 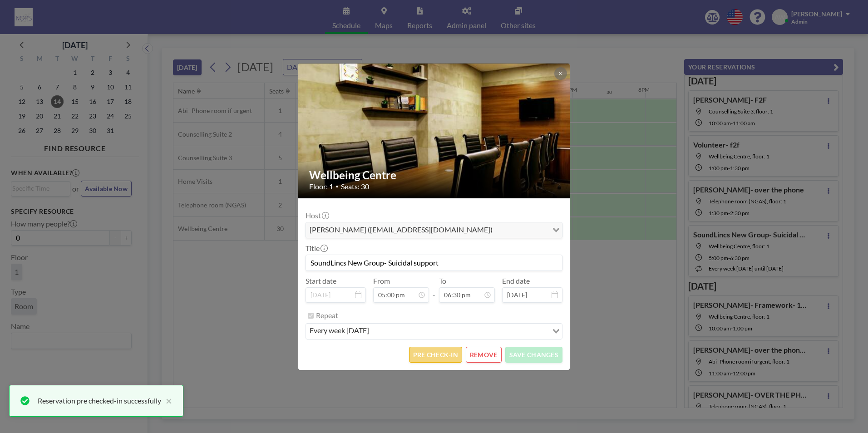 What do you see at coordinates (321, 281) in the screenshot?
I see `label: Start date` at bounding box center [321, 281].